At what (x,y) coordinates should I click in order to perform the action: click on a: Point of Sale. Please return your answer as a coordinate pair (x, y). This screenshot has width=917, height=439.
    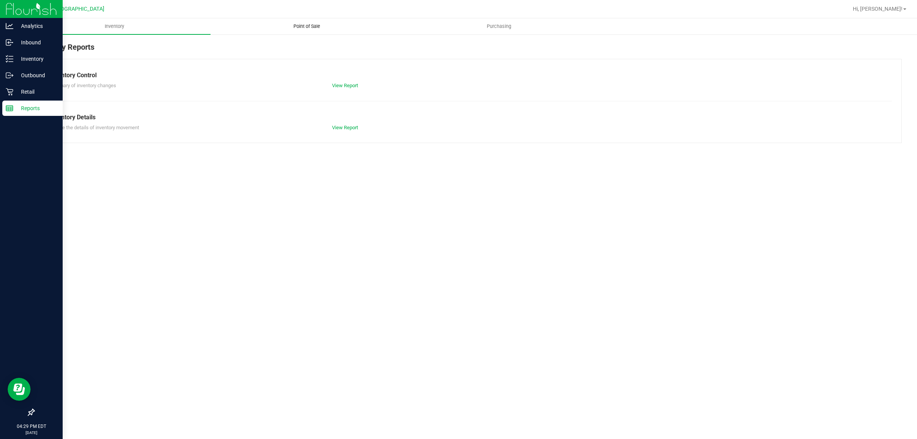
    Looking at the image, I should click on (306, 26).